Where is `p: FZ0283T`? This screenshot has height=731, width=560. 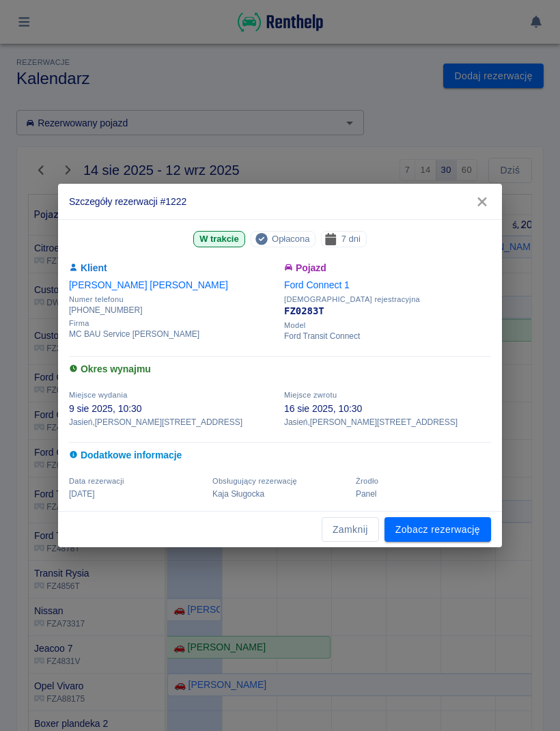 p: FZ0283T is located at coordinates (388, 311).